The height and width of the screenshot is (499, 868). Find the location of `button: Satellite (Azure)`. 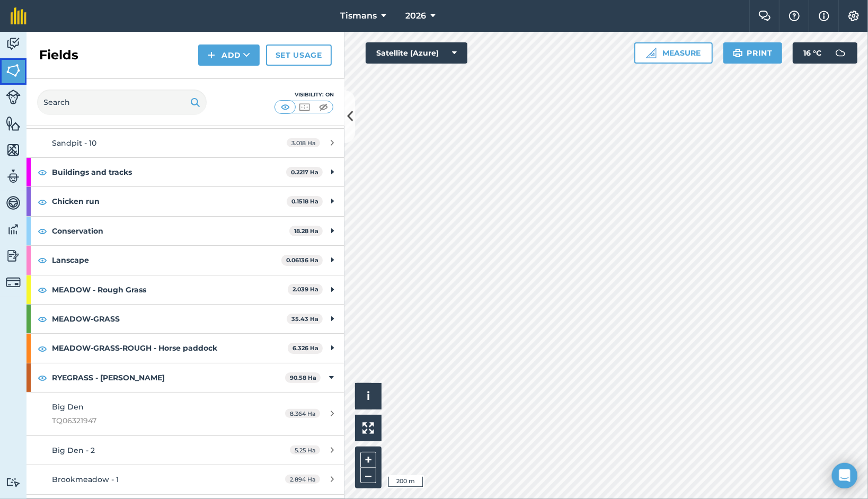

button: Satellite (Azure) is located at coordinates (416, 53).